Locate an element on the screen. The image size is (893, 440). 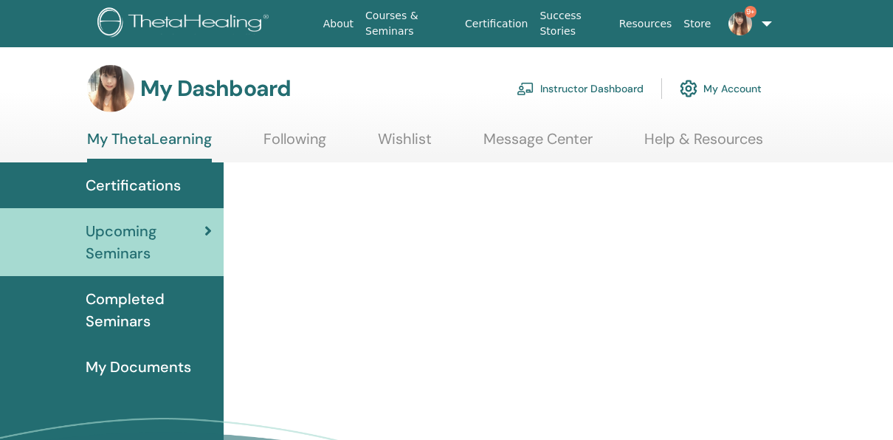
a: Certification is located at coordinates (496, 24).